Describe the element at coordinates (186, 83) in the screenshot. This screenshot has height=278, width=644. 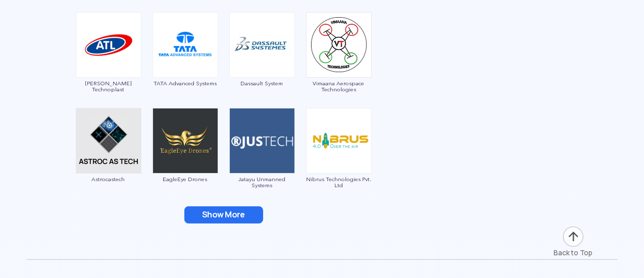
I see `span: TATA Advanced Systems` at that location.